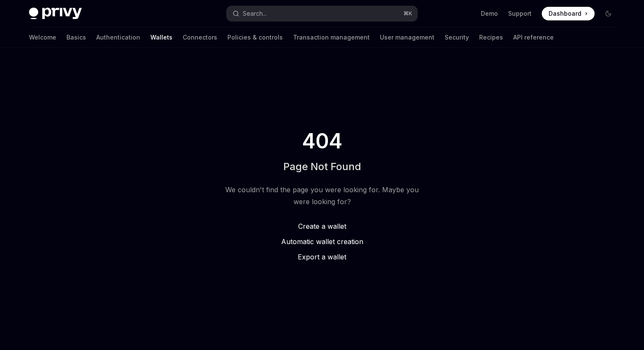 This screenshot has width=644, height=350. Describe the element at coordinates (200, 37) in the screenshot. I see `a: Connectors` at that location.